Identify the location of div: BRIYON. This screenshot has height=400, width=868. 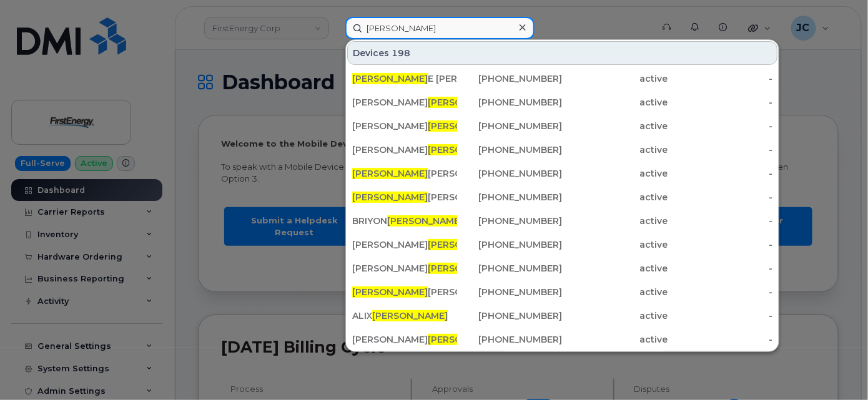
(404, 221).